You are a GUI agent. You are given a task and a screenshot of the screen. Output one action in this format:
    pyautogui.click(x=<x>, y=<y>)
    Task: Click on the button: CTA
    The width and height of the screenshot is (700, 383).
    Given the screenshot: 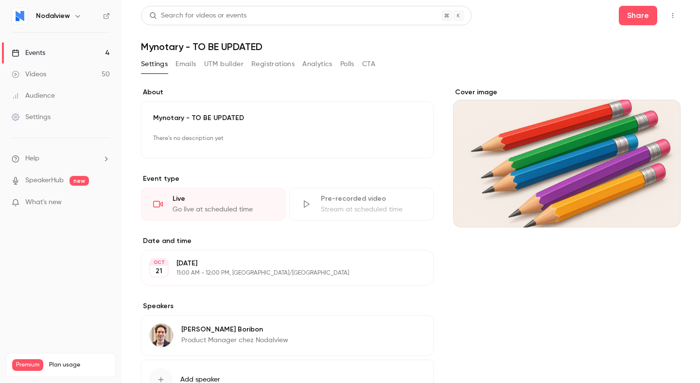 What is the action you would take?
    pyautogui.click(x=369, y=64)
    